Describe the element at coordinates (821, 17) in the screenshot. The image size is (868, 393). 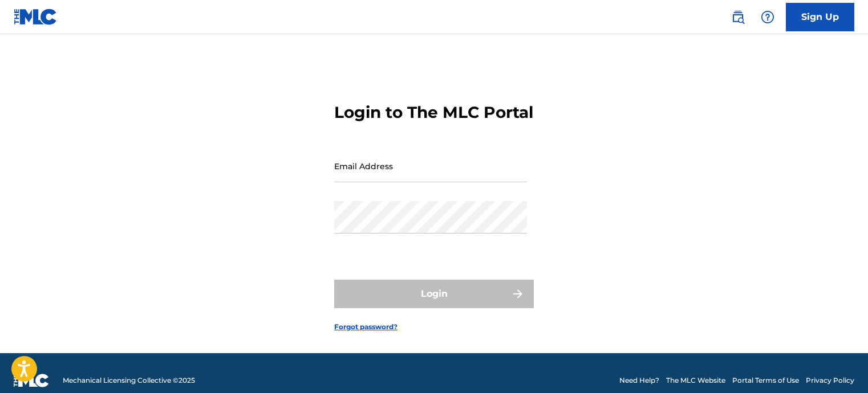
I see `a: Sign Up` at that location.